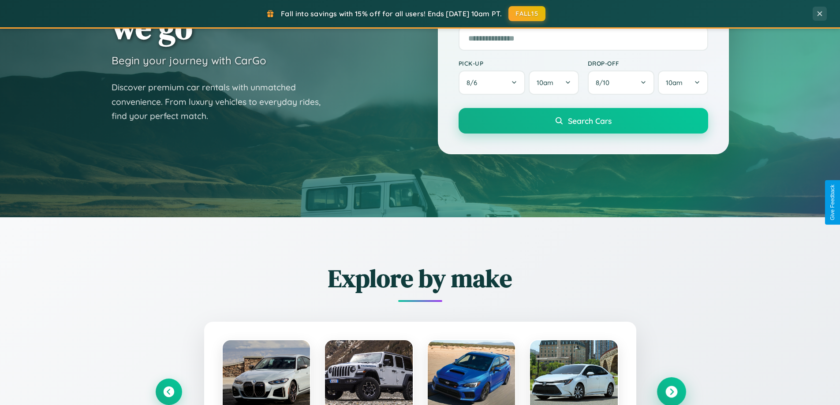 This screenshot has height=405, width=840. What do you see at coordinates (621, 82) in the screenshot?
I see `button: 8/10` at bounding box center [621, 82].